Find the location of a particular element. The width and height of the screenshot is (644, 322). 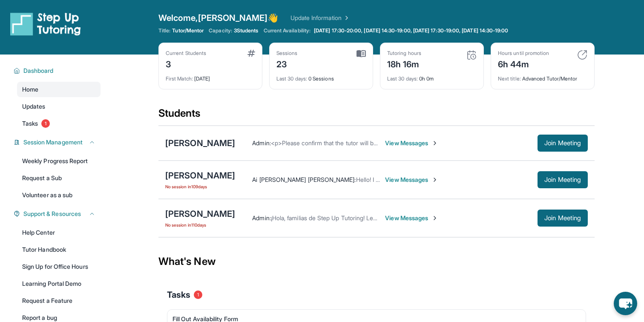

div: 18h 16m is located at coordinates (404, 64).